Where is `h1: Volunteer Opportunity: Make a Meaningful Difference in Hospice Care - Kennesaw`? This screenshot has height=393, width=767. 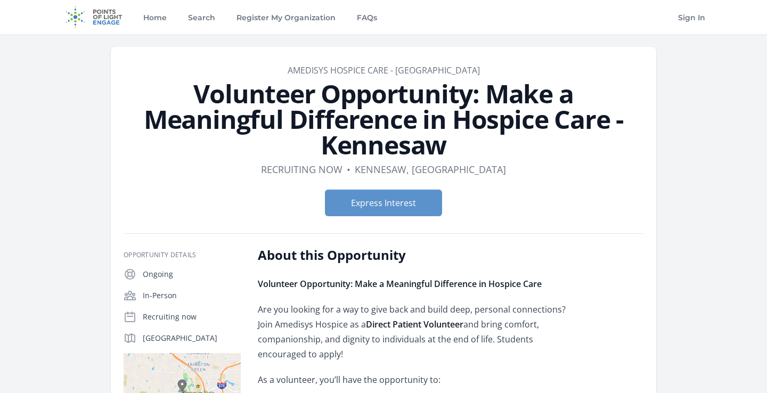 h1: Volunteer Opportunity: Make a Meaningful Difference in Hospice Care - Kennesaw is located at coordinates (383, 119).